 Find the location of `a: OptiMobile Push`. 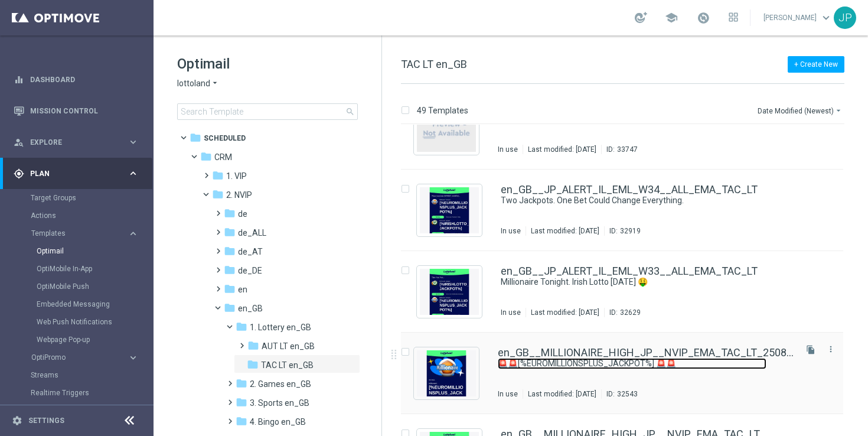

a: OptiMobile Push is located at coordinates (80, 287).